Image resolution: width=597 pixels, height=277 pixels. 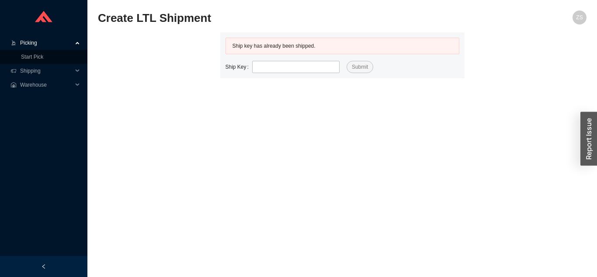 What do you see at coordinates (46, 43) in the screenshot?
I see `span: Picking` at bounding box center [46, 43].